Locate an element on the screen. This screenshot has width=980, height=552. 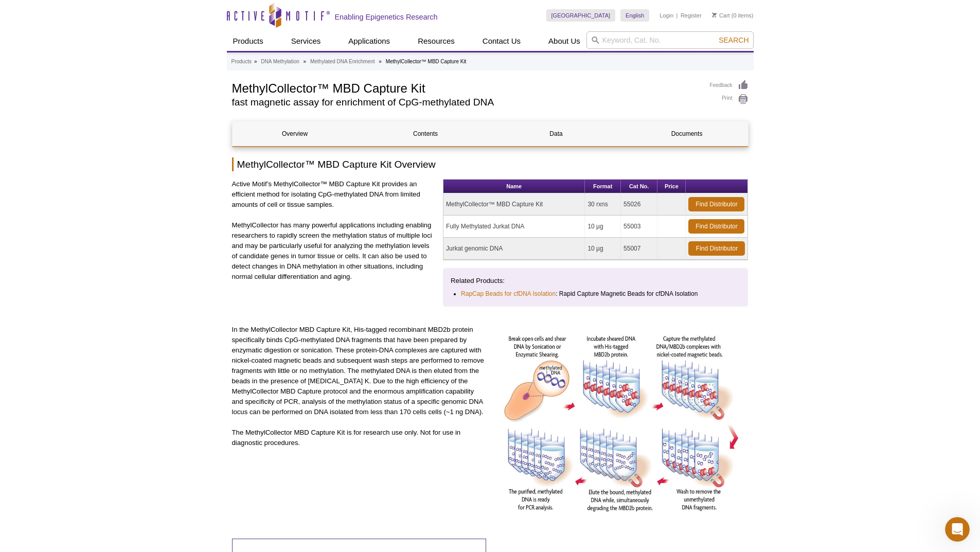
a: Documents is located at coordinates (687, 134).